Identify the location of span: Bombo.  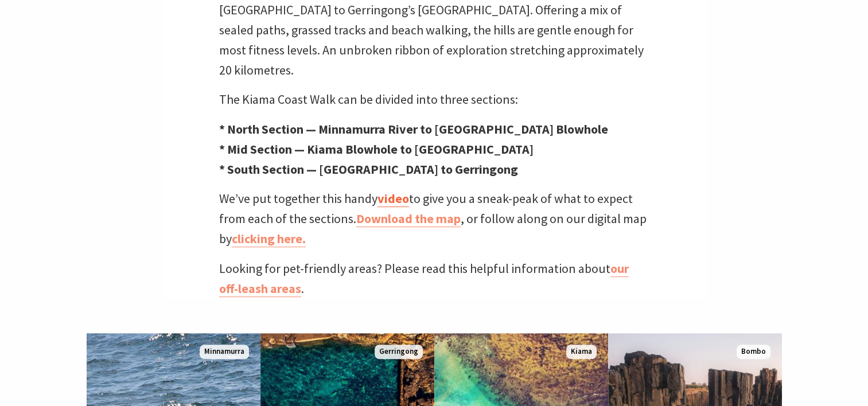
(754, 351).